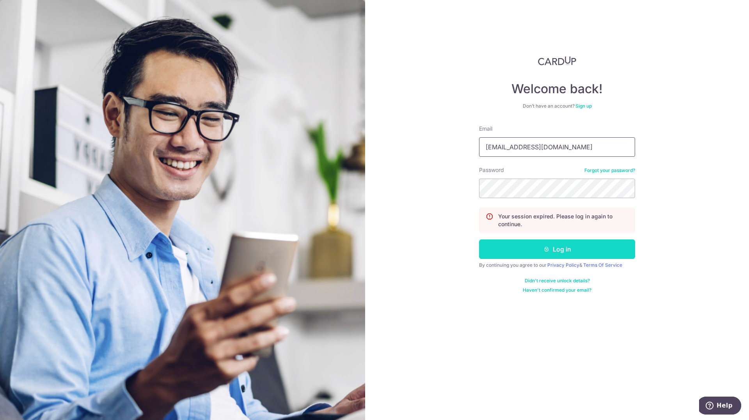 The height and width of the screenshot is (420, 749). What do you see at coordinates (563, 220) in the screenshot?
I see `p: Your session expired. Please log in again to continue.` at bounding box center [563, 220].